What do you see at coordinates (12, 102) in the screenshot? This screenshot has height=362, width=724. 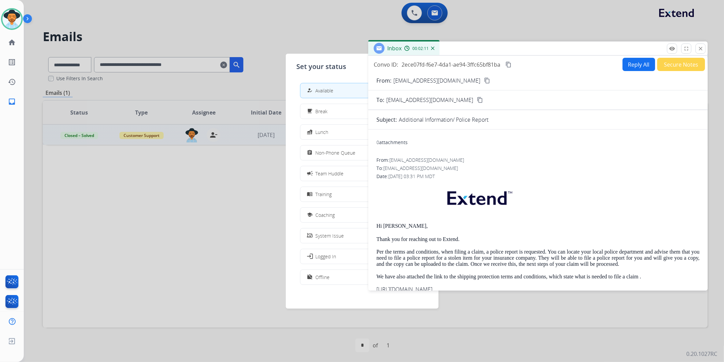 I see `mat-icon: inbox` at bounding box center [12, 102].